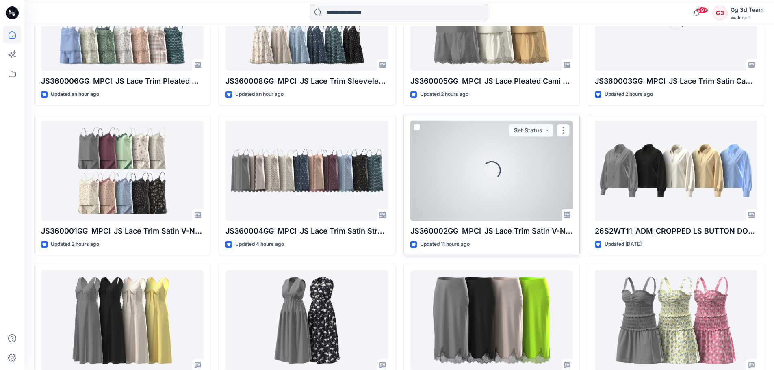 Image resolution: width=774 pixels, height=370 pixels. What do you see at coordinates (122, 81) in the screenshot?
I see `p: JS360006GG_MPCI_JS Lace Trim Pleated Cami Top & Shorts Set With Embroidery` at bounding box center [122, 81].